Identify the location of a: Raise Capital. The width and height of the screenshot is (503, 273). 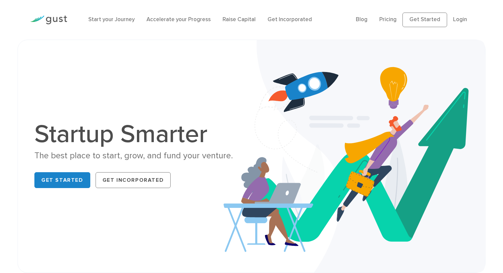
(239, 20).